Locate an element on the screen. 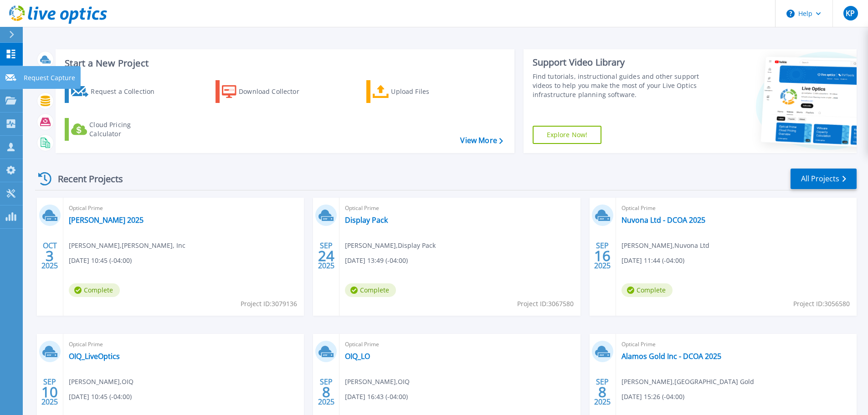 Image resolution: width=868 pixels, height=415 pixels. a: OIQ_LiveOptics is located at coordinates (94, 356).